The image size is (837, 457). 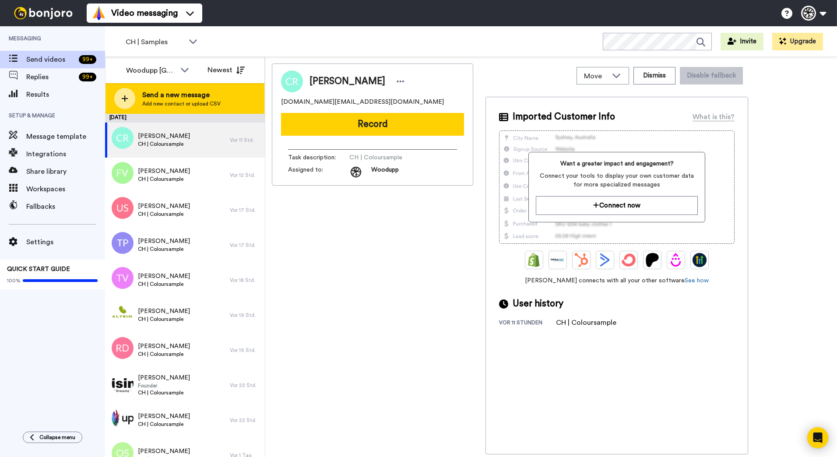 I want to click on span: Assigned to:, so click(x=319, y=172).